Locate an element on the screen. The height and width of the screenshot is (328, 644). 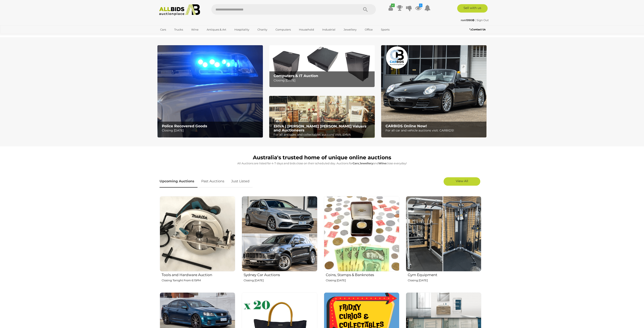
img: Computers & IT Auction is located at coordinates (322, 66).